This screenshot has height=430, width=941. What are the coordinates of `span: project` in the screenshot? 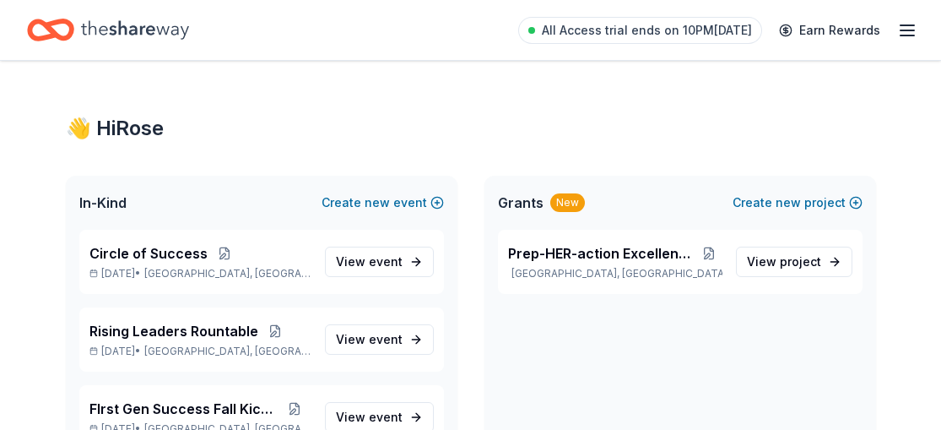 It's located at (800, 261).